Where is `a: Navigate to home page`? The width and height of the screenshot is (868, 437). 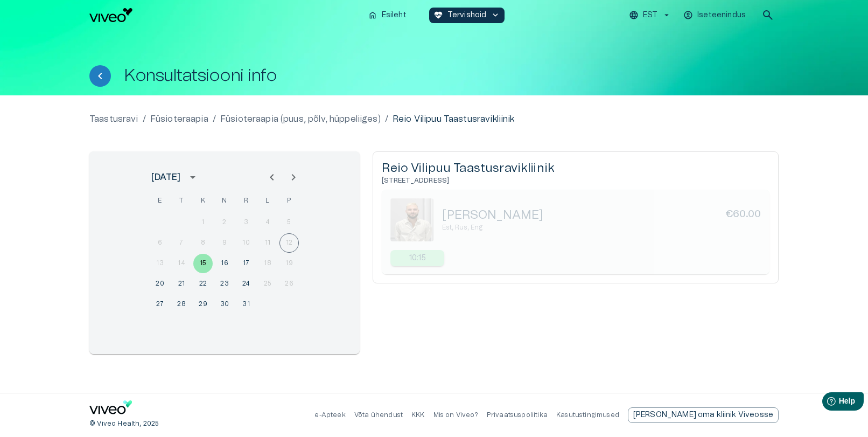 a: Navigate to home page is located at coordinates (111, 409).